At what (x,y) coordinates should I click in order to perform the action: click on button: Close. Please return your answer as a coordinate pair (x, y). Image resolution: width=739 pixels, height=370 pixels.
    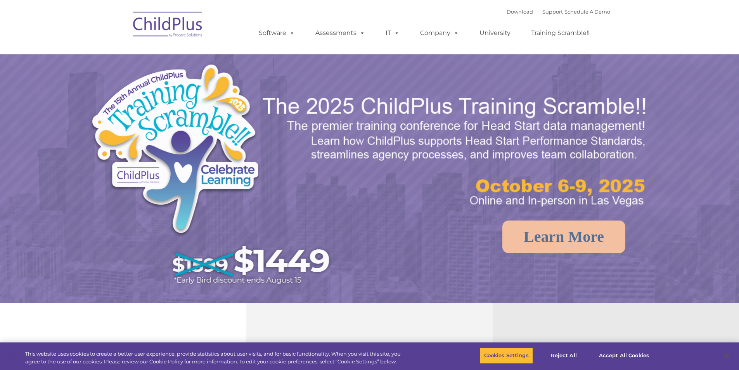
    Looking at the image, I should click on (727, 355).